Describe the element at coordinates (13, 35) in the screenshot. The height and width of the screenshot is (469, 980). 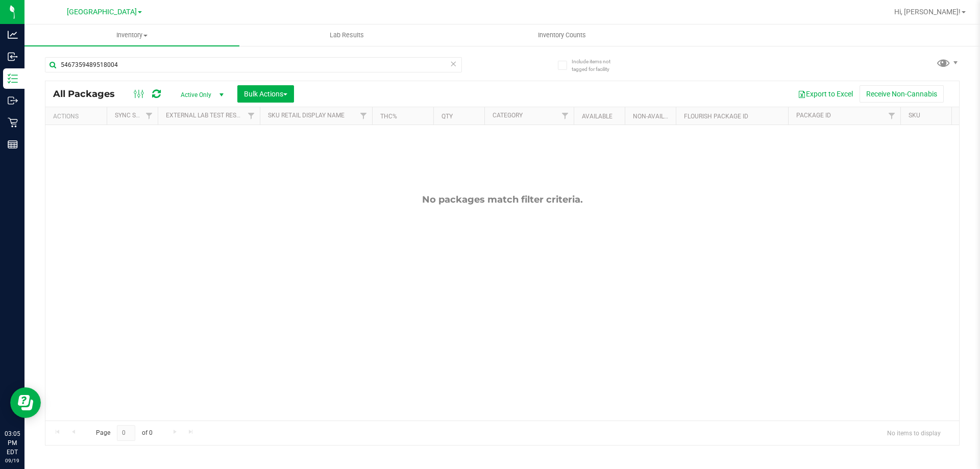
I see `inline-svg: Analytics` at that location.